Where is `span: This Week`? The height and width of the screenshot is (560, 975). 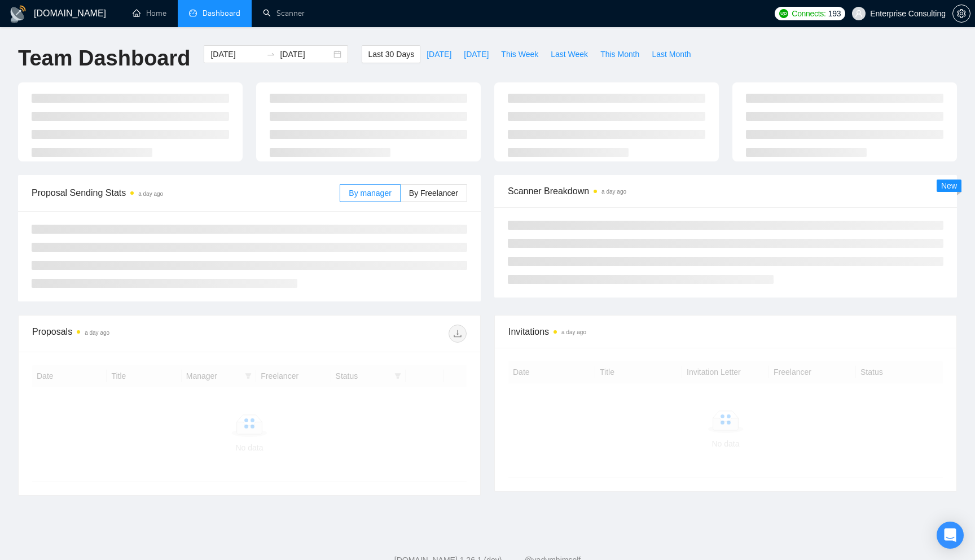 span: This Week is located at coordinates (519, 54).